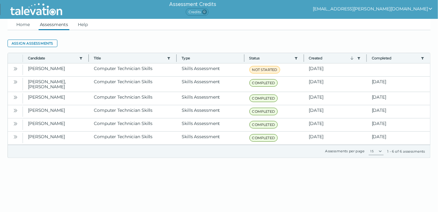 This screenshot has width=438, height=212. I want to click on h6: Assessment Credits, so click(192, 4).